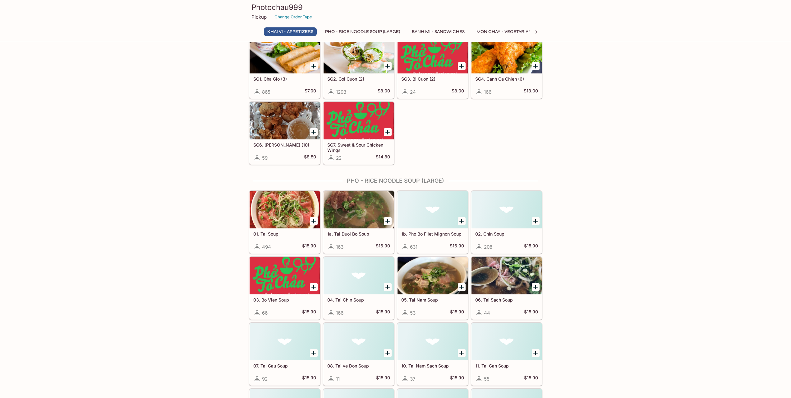 This screenshot has width=791, height=398. What do you see at coordinates (285, 233) in the screenshot?
I see `h5: 01. Tai Soup` at bounding box center [285, 233].